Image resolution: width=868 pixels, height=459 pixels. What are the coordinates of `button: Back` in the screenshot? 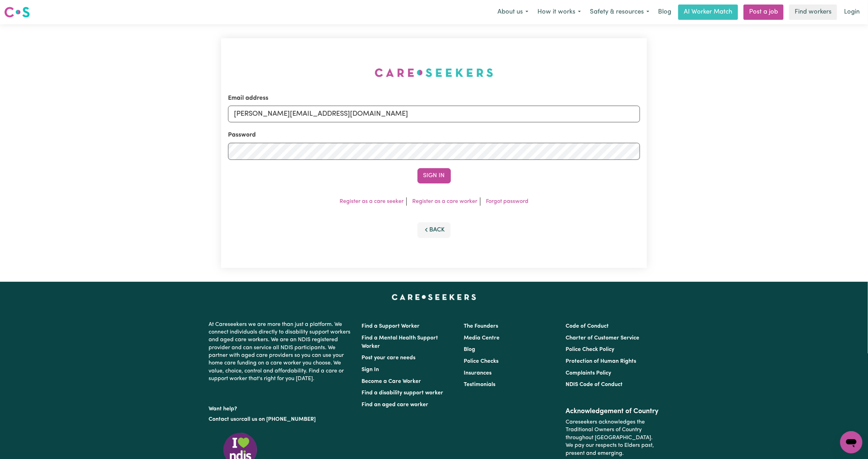 It's located at (434, 230).